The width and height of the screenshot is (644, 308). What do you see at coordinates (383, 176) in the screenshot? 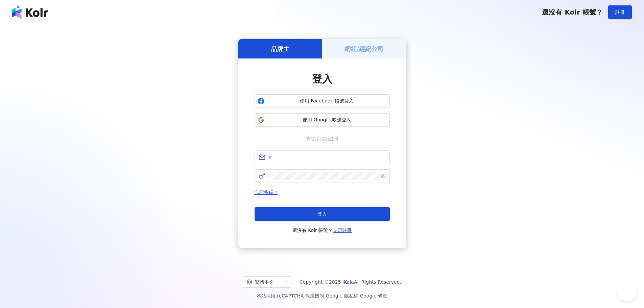
I see `span: eye-invisible` at bounding box center [383, 176].